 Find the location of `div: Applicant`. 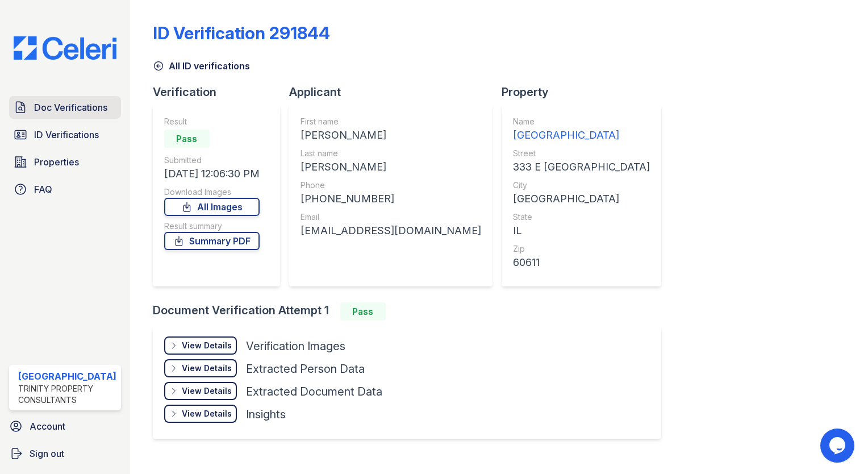

div: Applicant is located at coordinates (395, 92).